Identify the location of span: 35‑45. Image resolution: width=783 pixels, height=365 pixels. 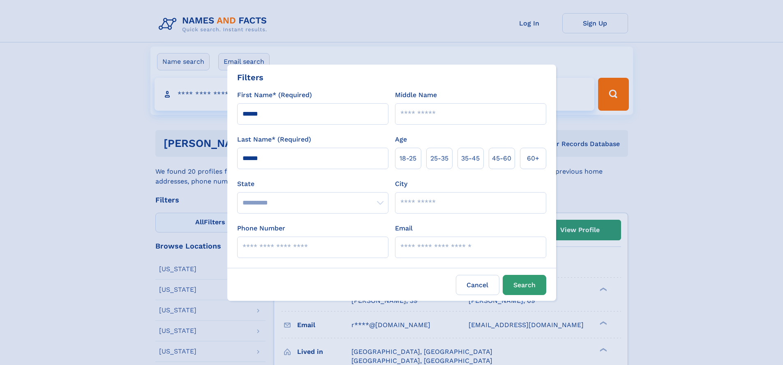
(470, 158).